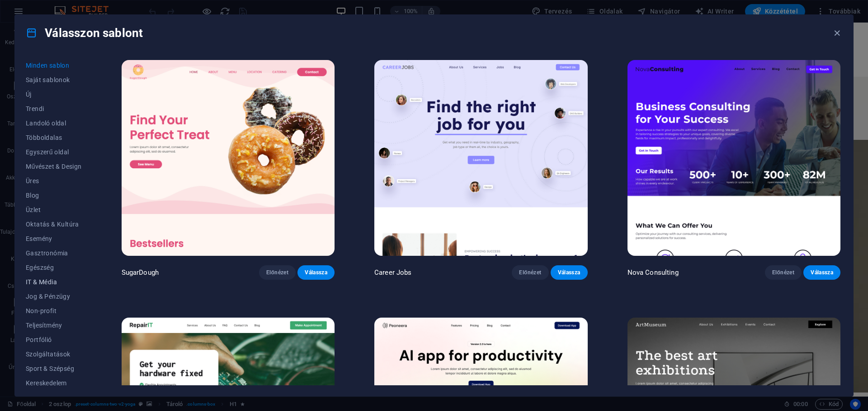  I want to click on span: Üzlet, so click(53, 210).